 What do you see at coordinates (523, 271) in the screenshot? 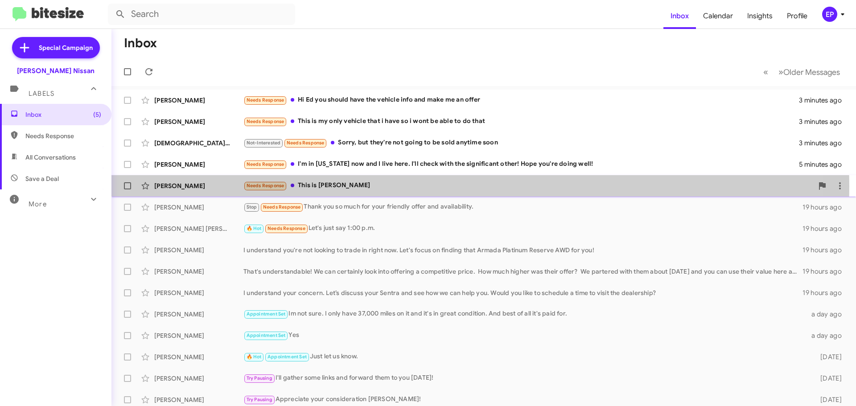
I see `div: That's understandable! We can certainly look into offering a competitive price. How much higher w...` at bounding box center [523, 271].